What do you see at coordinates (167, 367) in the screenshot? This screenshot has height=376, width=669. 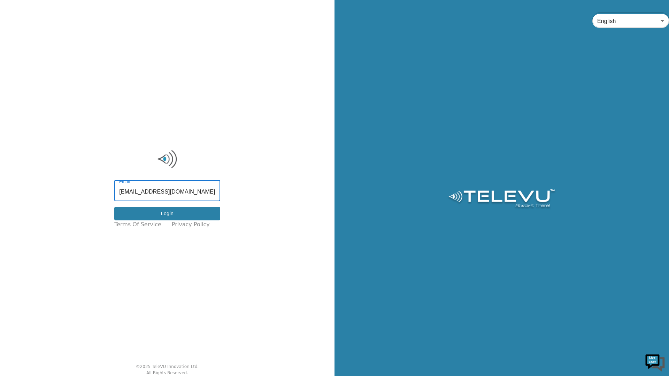 I see `div: © 2025 TeleVU Innovation Ltd.` at bounding box center [167, 367].